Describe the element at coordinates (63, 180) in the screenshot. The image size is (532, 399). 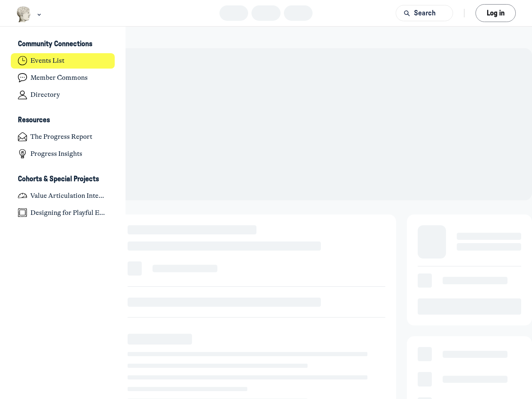
I see `button: Cohorts & Special ProjectsCollapse space` at that location.